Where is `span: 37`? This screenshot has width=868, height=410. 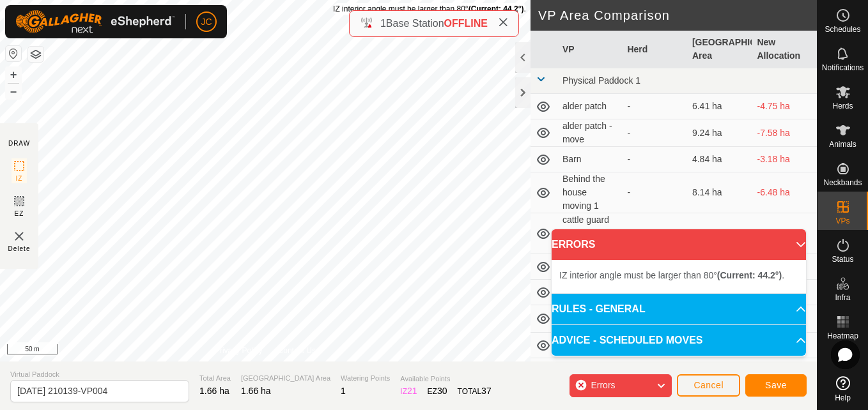 span: 37 is located at coordinates (486, 391).